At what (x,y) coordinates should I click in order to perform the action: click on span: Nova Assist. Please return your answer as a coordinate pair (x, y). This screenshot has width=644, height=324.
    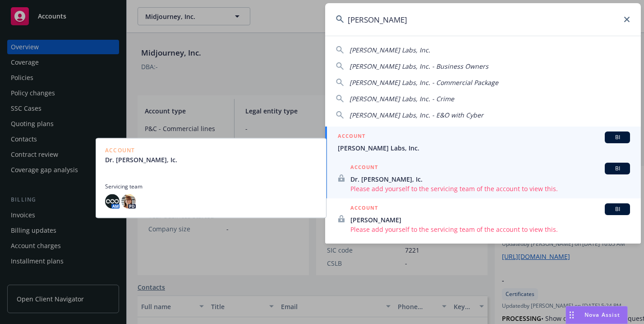
    Looking at the image, I should click on (602, 314).